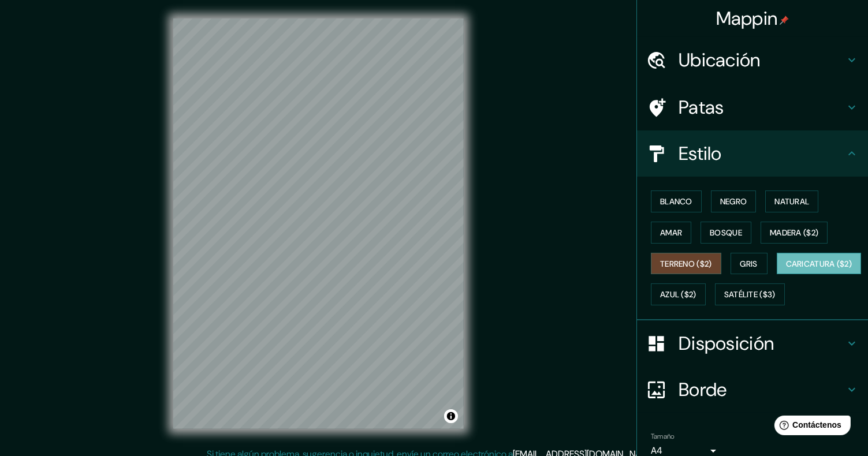 The height and width of the screenshot is (456, 868). I want to click on font: Contáctenos, so click(52, 14).